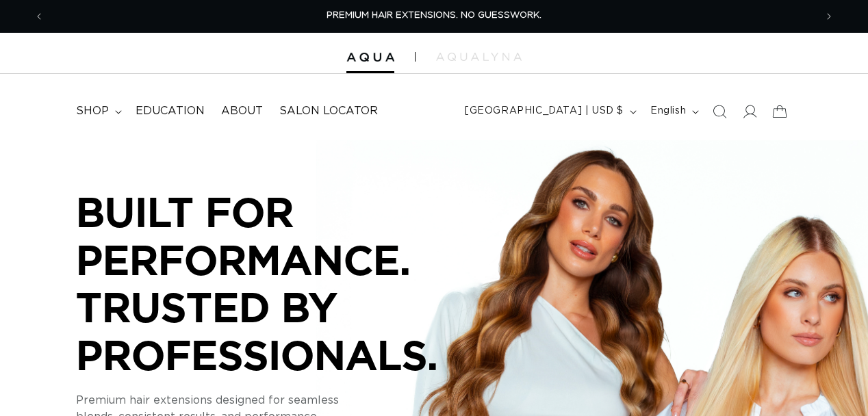  What do you see at coordinates (97, 111) in the screenshot?
I see `summary: shop` at bounding box center [97, 111].